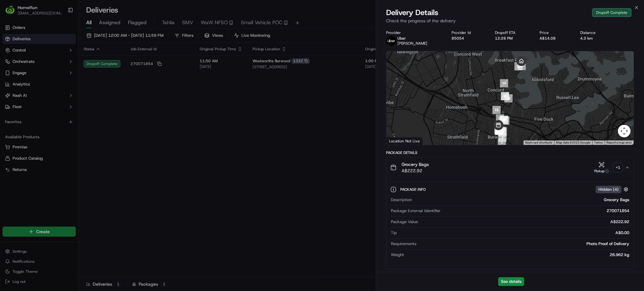 The height and width of the screenshot is (291, 644). Describe the element at coordinates (502, 138) in the screenshot. I see `div: 2` at that location.